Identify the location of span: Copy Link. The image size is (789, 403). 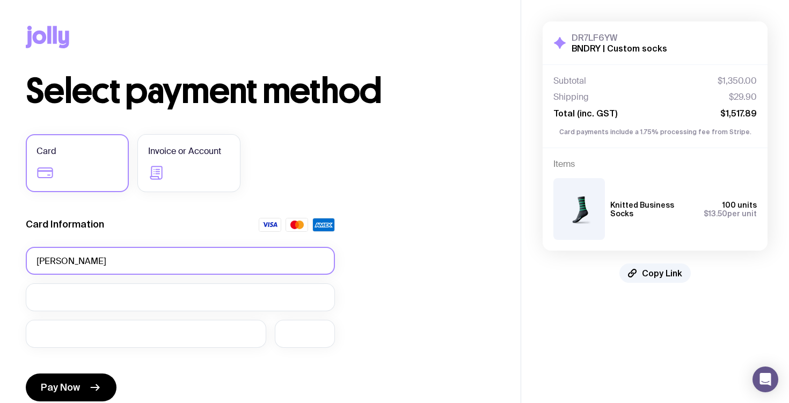
(662, 273).